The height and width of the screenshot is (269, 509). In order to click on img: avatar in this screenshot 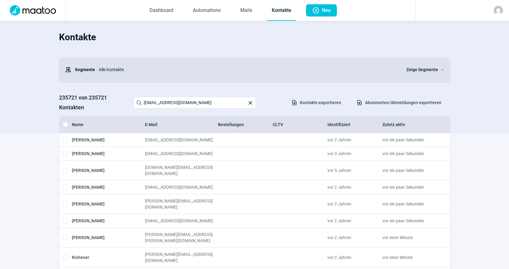, I will do `click(498, 10)`.